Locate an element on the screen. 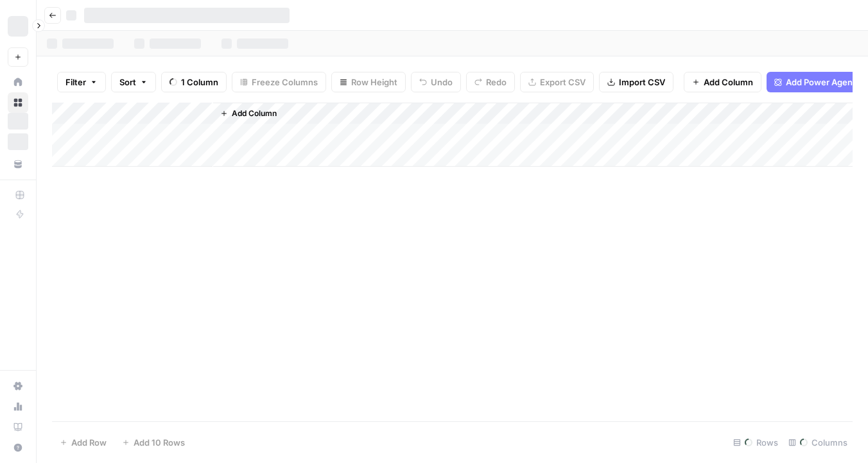 Image resolution: width=868 pixels, height=463 pixels. div: Columns is located at coordinates (817, 443).